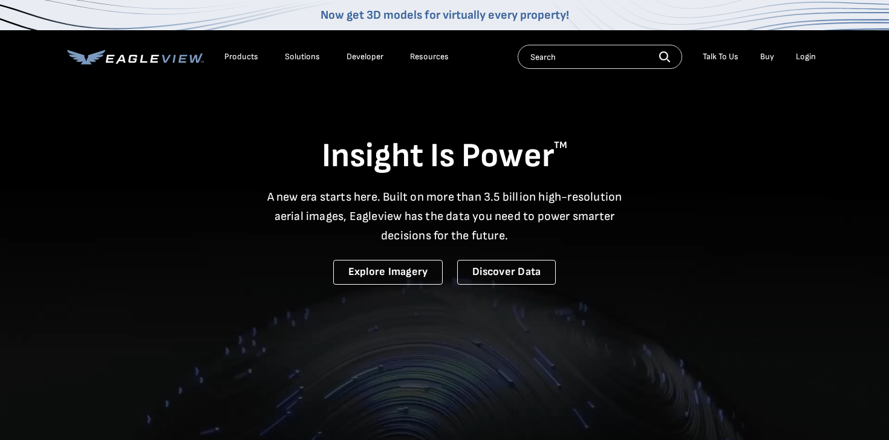  What do you see at coordinates (302, 57) in the screenshot?
I see `div: Solutions` at bounding box center [302, 57].